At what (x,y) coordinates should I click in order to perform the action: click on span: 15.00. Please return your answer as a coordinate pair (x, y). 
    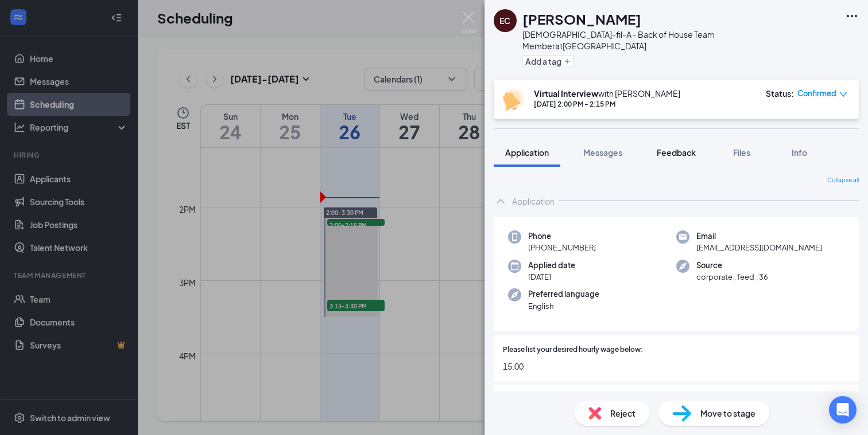
    Looking at the image, I should click on (676, 367).